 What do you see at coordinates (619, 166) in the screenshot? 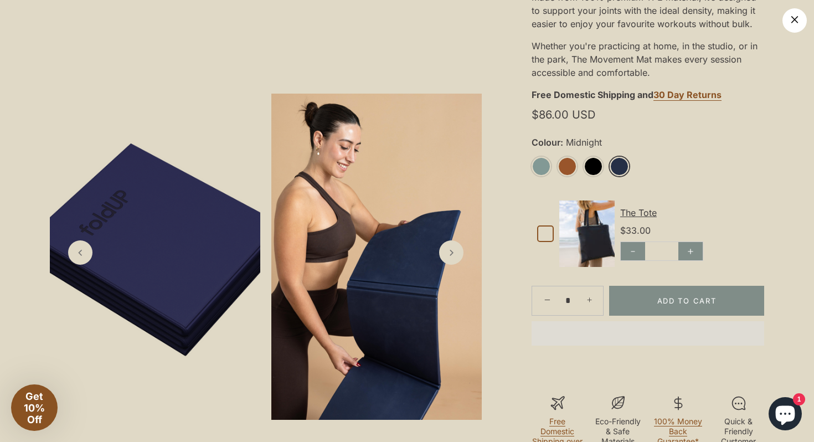
I see `a: Midnight` at bounding box center [619, 166].